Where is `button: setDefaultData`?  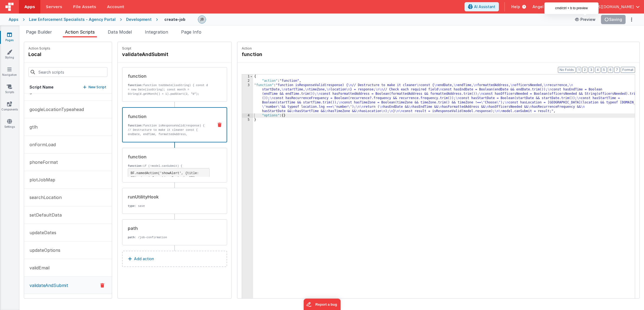 button: setDefaultData is located at coordinates (68, 215).